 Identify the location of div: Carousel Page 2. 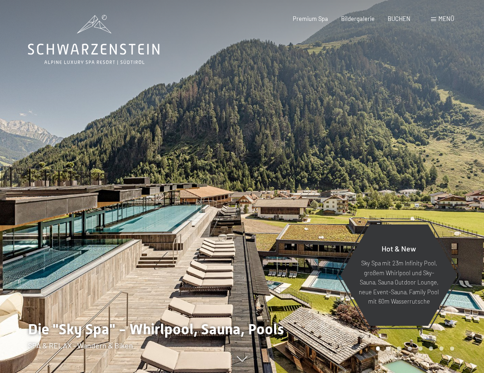
(388, 348).